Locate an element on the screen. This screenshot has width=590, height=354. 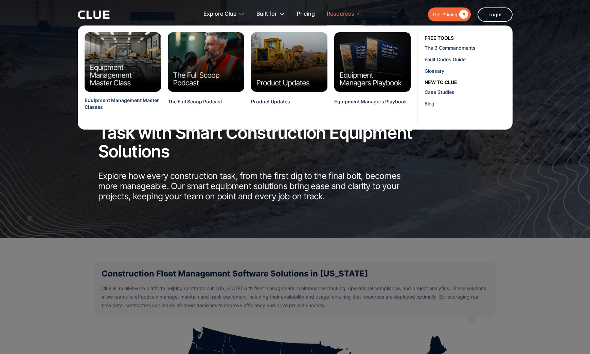
a: Case Studies is located at coordinates (467, 92).